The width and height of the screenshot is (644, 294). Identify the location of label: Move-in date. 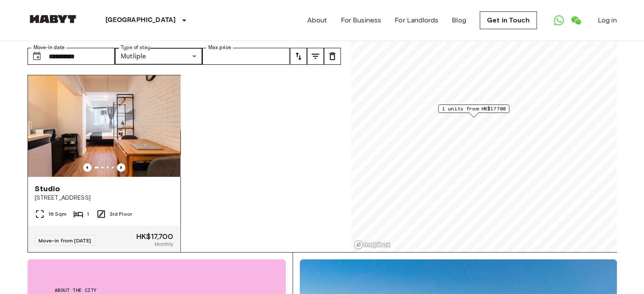
(50, 48).